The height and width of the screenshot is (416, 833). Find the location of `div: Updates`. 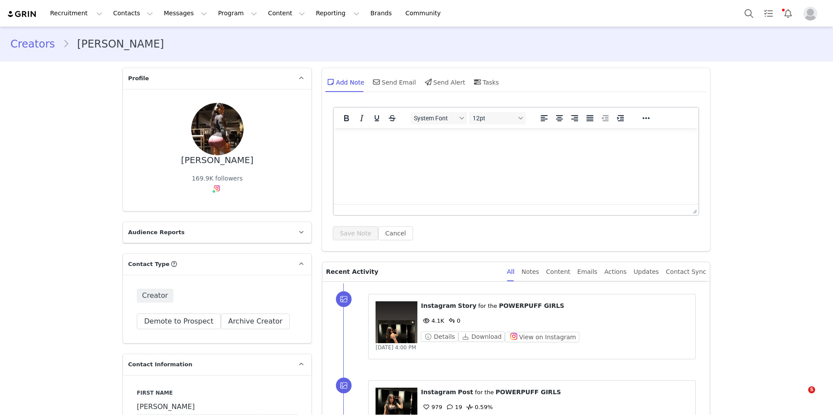

div: Updates is located at coordinates (646, 272).